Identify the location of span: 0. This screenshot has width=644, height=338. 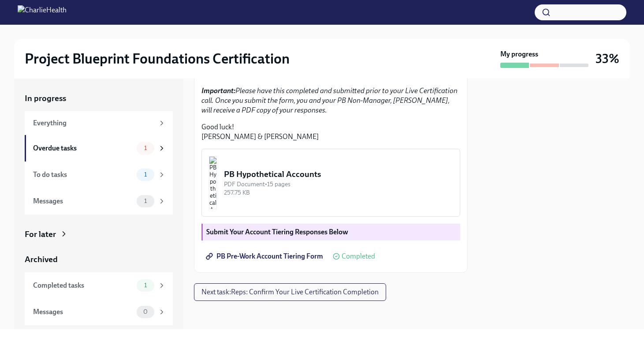
(145, 312).